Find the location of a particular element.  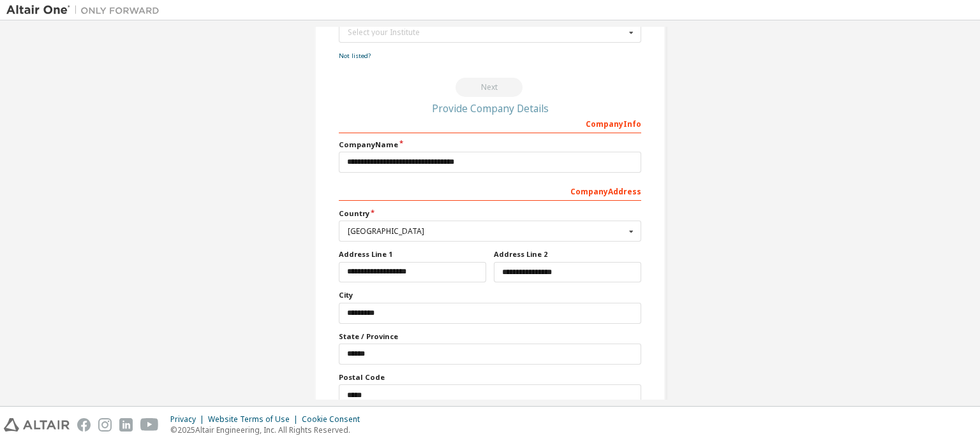

label: Company Name is located at coordinates (490, 145).